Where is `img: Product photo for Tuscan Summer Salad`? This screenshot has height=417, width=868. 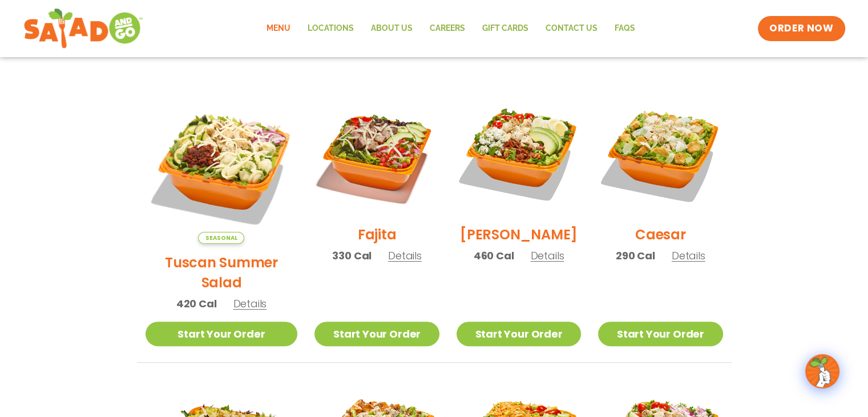
img: Product photo for Tuscan Summer Salad is located at coordinates (221, 167).